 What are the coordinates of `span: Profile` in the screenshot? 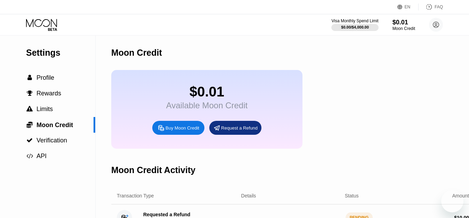 It's located at (45, 78).